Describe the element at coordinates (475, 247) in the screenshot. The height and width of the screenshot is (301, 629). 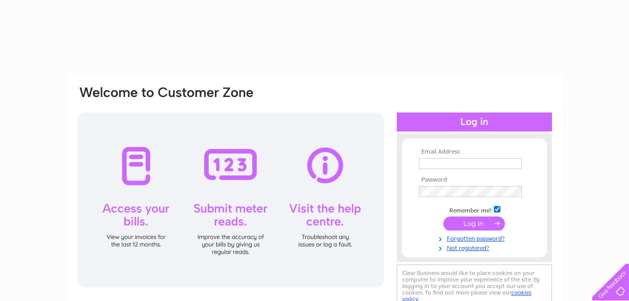
I see `a: Not registered?` at that location.